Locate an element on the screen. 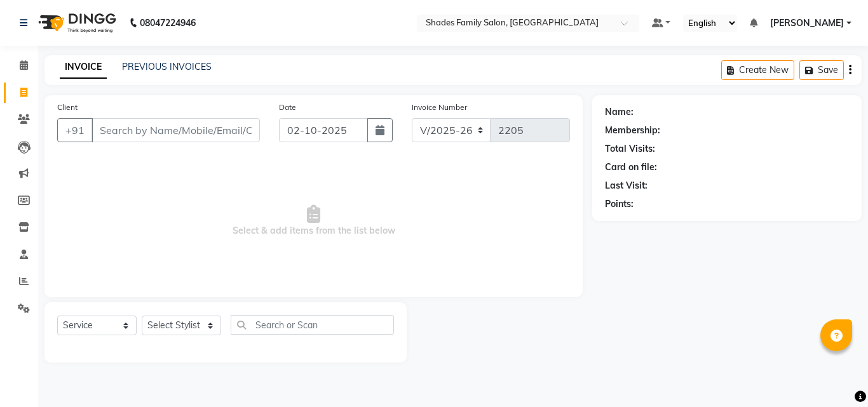 The image size is (868, 407). label: Client is located at coordinates (67, 108).